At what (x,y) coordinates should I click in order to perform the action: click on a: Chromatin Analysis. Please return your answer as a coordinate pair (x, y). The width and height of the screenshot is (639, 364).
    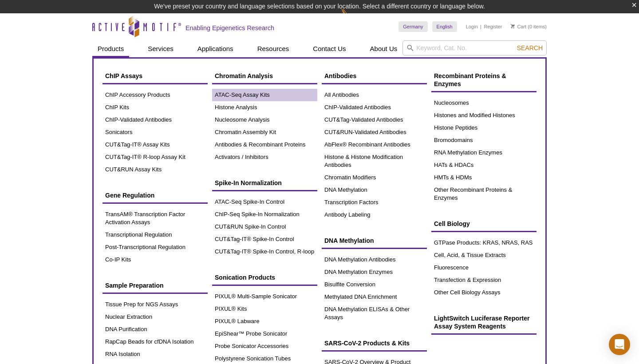
    Looking at the image, I should click on (264, 76).